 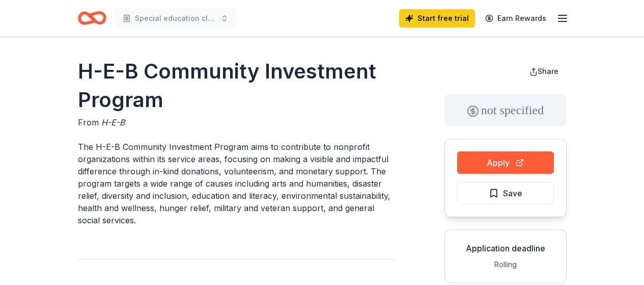 I want to click on a: Start free trial, so click(x=437, y=18).